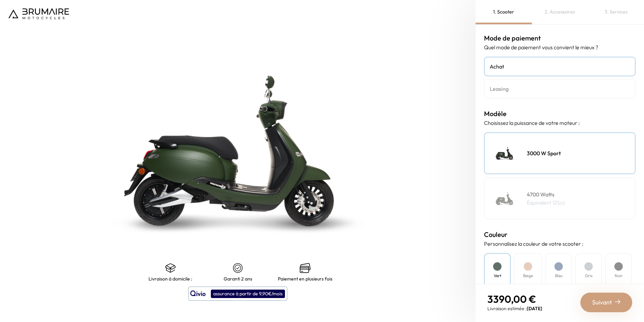 The image size is (644, 322). I want to click on h4: Vert, so click(498, 276).